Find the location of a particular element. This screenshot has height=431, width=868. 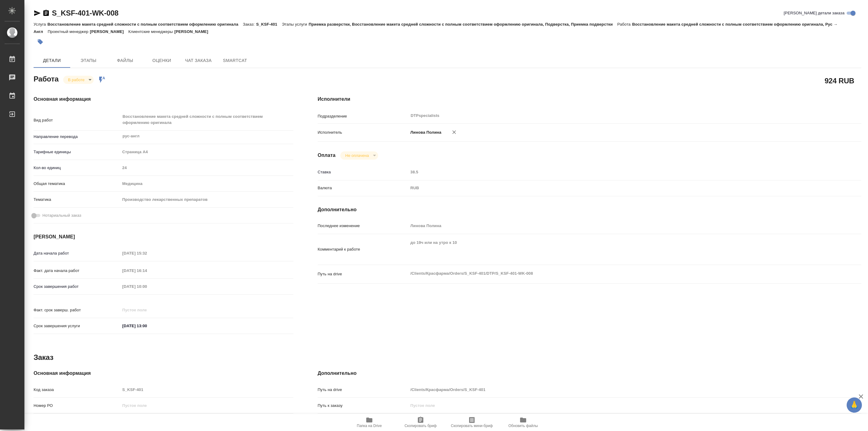

span: Оценки is located at coordinates (161, 61).